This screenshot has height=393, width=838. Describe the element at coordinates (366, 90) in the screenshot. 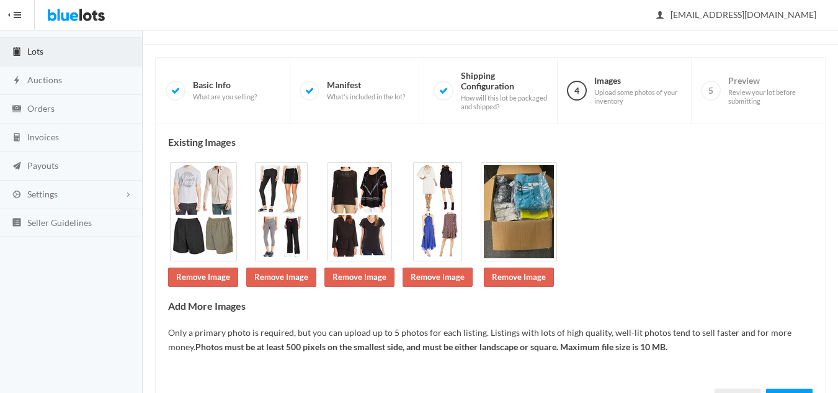

I see `span: Manifest` at that location.